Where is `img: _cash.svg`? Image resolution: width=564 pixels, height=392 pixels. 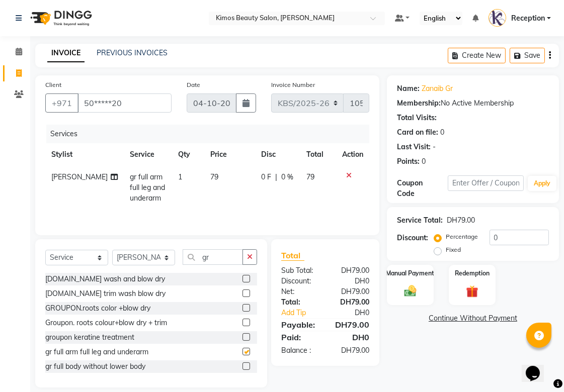 img: _cash.svg is located at coordinates (411, 291).